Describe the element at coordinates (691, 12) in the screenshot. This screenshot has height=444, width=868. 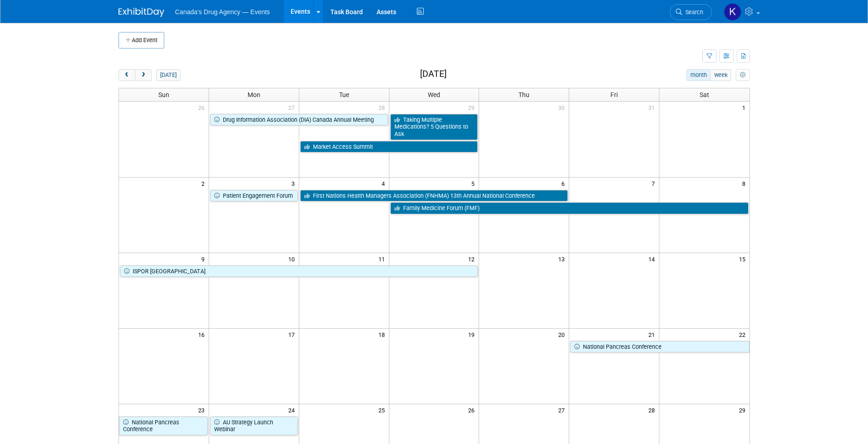
I see `a: Search` at that location.